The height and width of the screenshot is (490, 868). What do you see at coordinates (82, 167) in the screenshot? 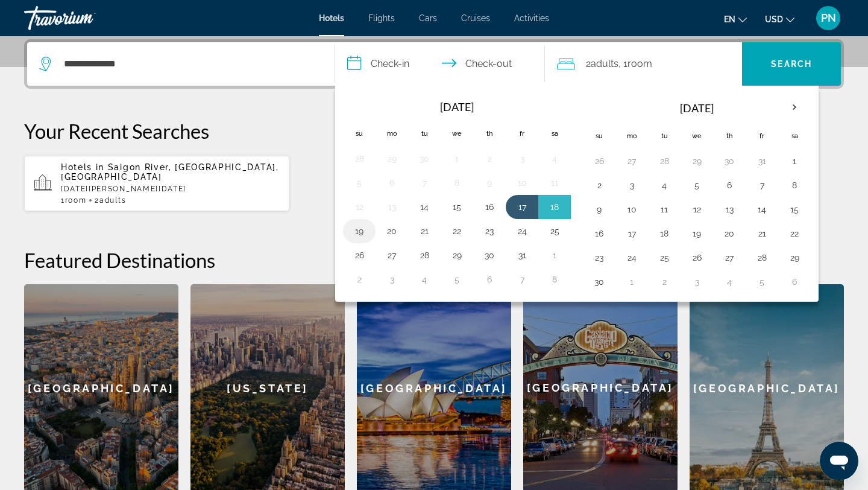
I see `span: Hotels in` at bounding box center [82, 167].